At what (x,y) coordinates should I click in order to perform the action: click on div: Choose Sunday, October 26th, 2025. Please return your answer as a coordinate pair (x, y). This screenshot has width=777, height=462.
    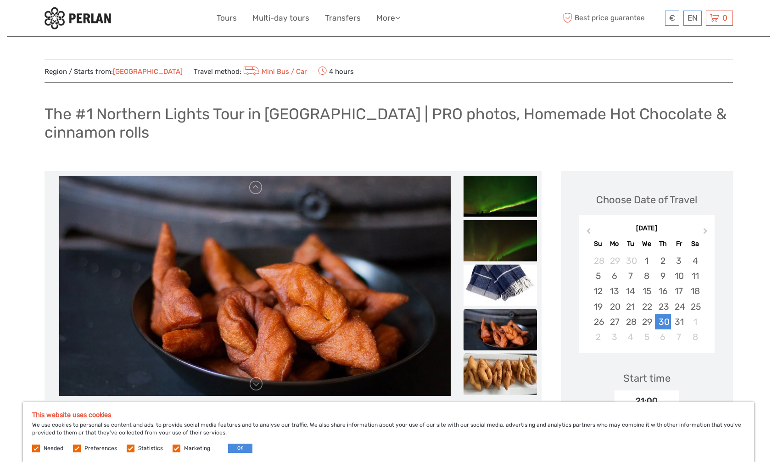
    Looking at the image, I should click on (598, 322).